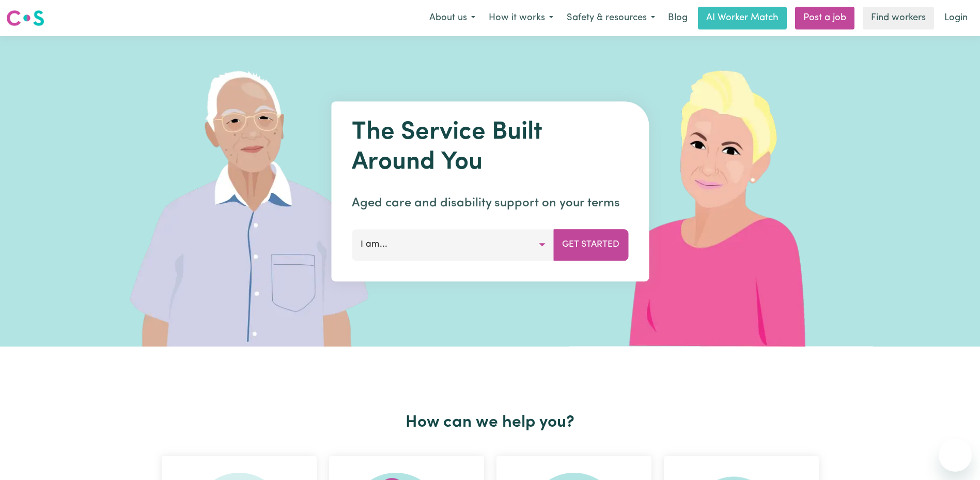 This screenshot has width=980, height=480. What do you see at coordinates (26, 18) in the screenshot?
I see `img: Careseekers logo` at bounding box center [26, 18].